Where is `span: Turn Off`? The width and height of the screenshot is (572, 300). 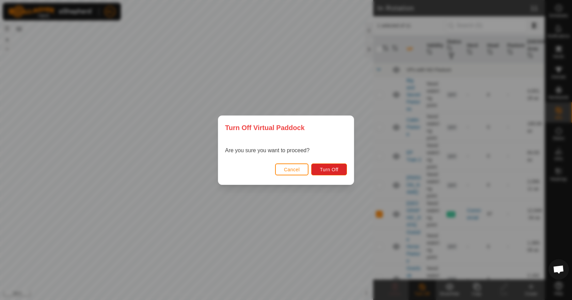 span: Turn Off is located at coordinates (329, 169).